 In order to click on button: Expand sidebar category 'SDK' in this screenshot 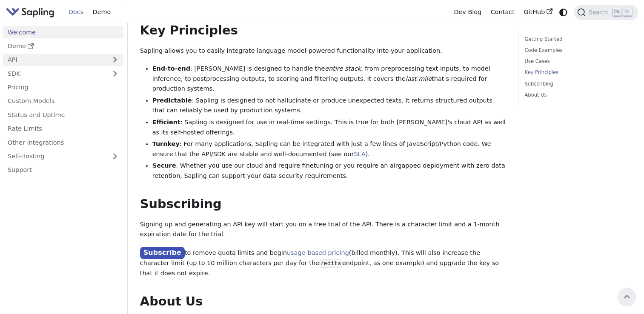, I will do `click(115, 73)`.